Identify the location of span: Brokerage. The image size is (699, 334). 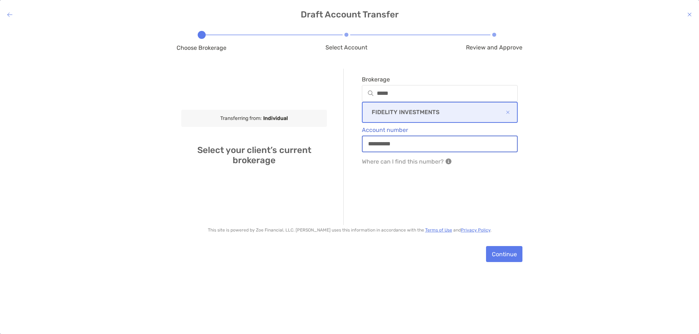
(440, 79).